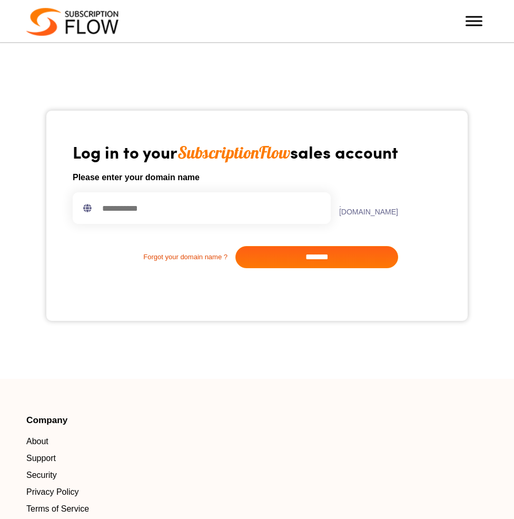 This screenshot has height=519, width=514. I want to click on h4: Company, so click(174, 420).